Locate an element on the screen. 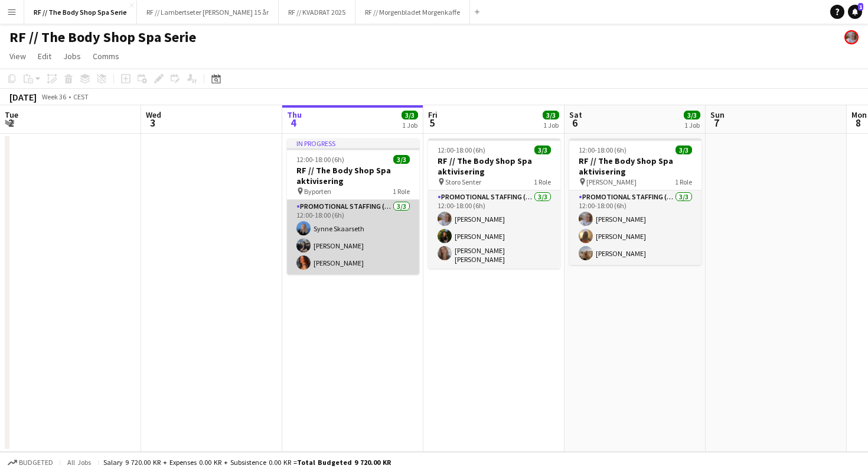  span: Edit is located at coordinates (45, 56).